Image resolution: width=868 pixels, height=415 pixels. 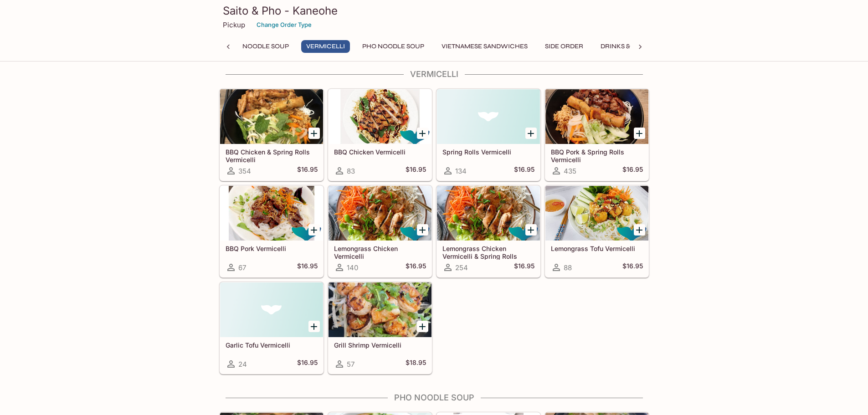 What do you see at coordinates (423, 229) in the screenshot?
I see `button: Add Lemongrass Chicken Vermicelli` at bounding box center [423, 229].